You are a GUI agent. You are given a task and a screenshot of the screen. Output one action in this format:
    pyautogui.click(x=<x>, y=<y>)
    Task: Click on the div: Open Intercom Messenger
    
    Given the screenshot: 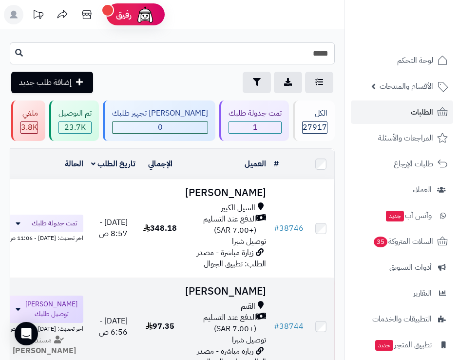 What is the action you would take?
    pyautogui.click(x=26, y=333)
    